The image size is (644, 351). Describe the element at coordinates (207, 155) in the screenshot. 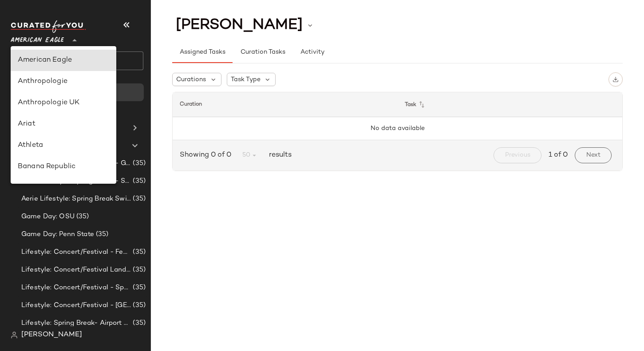

I see `span: Showing 0 of 0` at that location.